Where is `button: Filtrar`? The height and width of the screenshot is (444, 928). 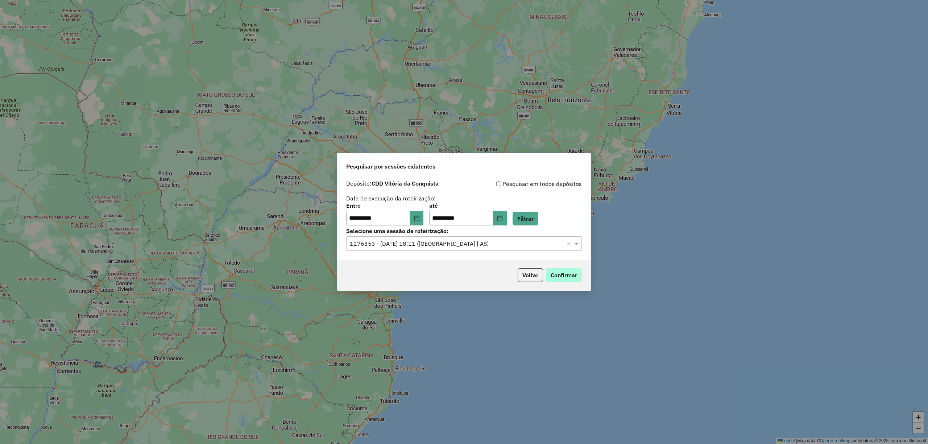
button: Filtrar is located at coordinates (525, 219).